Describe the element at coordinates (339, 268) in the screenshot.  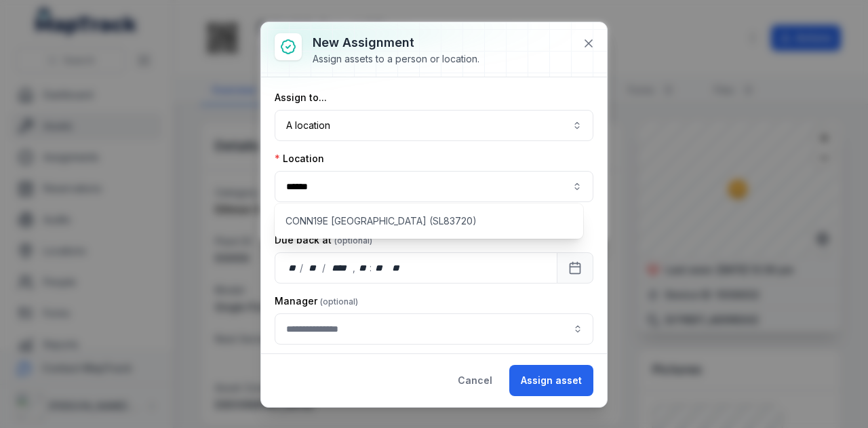
I see `div: year,` at that location.